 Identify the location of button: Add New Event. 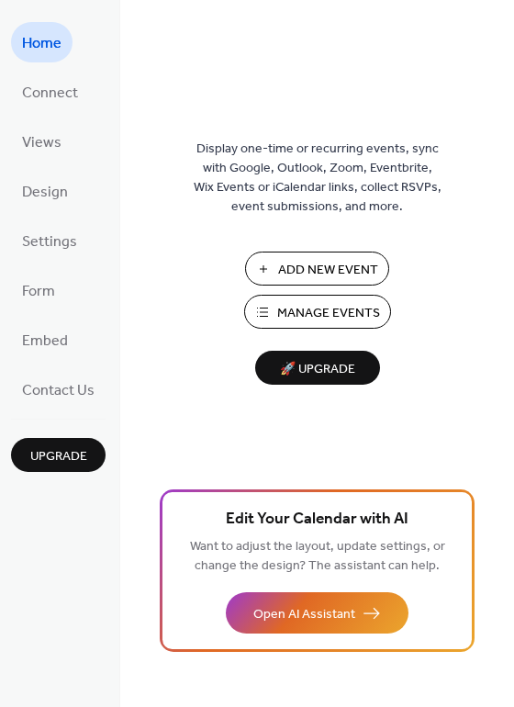
(317, 268).